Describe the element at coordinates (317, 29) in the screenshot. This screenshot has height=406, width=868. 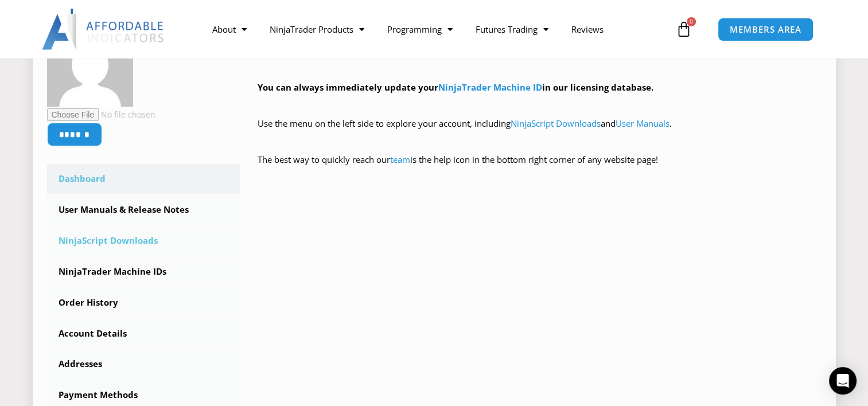
I see `a: NinjaTrader Products` at that location.